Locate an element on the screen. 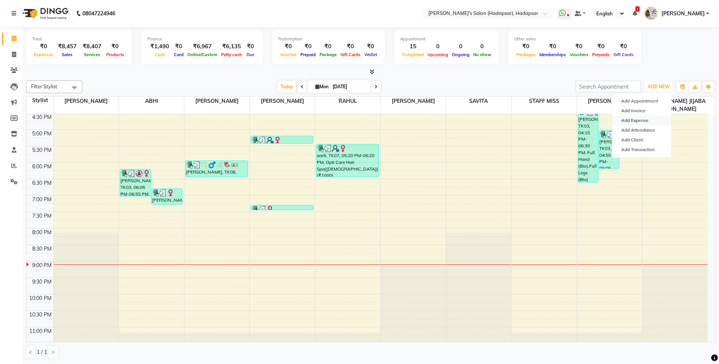 The width and height of the screenshot is (719, 364). div: ₹6,135 is located at coordinates (232, 46).